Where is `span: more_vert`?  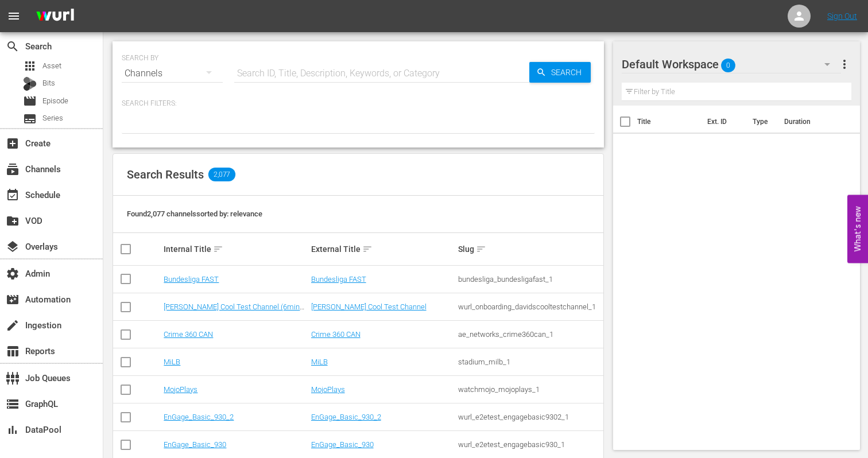 span: more_vert is located at coordinates (845, 65).